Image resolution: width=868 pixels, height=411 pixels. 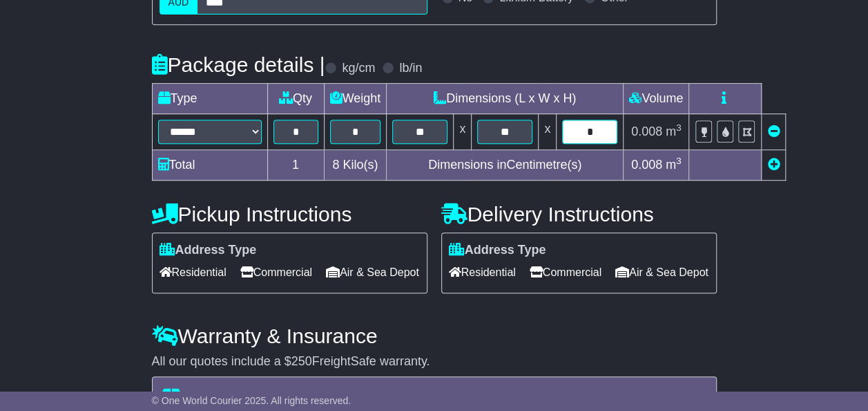 I want to click on td: 1, so click(x=295, y=165).